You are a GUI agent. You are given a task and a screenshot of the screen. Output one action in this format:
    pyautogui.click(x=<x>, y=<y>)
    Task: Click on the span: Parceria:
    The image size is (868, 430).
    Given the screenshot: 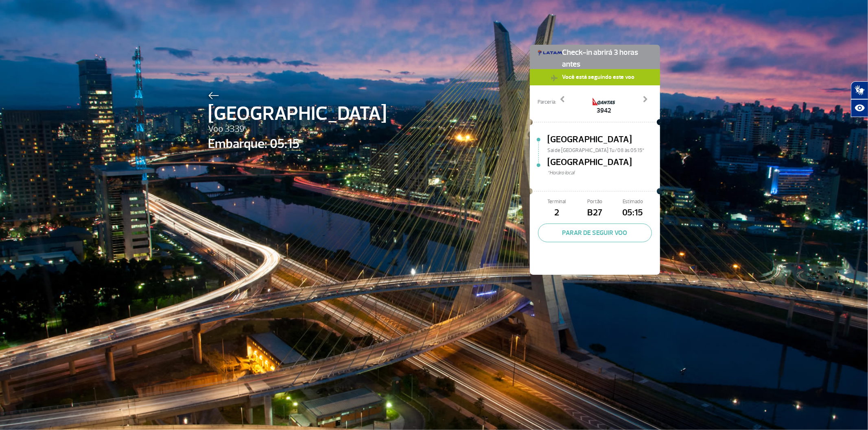 What is the action you would take?
    pyautogui.click(x=547, y=102)
    